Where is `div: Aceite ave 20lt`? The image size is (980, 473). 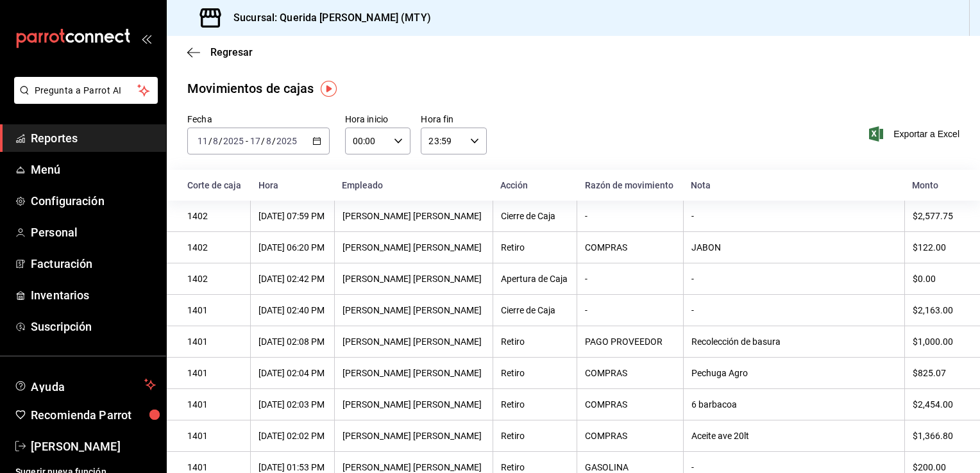 div: Aceite ave 20lt is located at coordinates (794, 436).